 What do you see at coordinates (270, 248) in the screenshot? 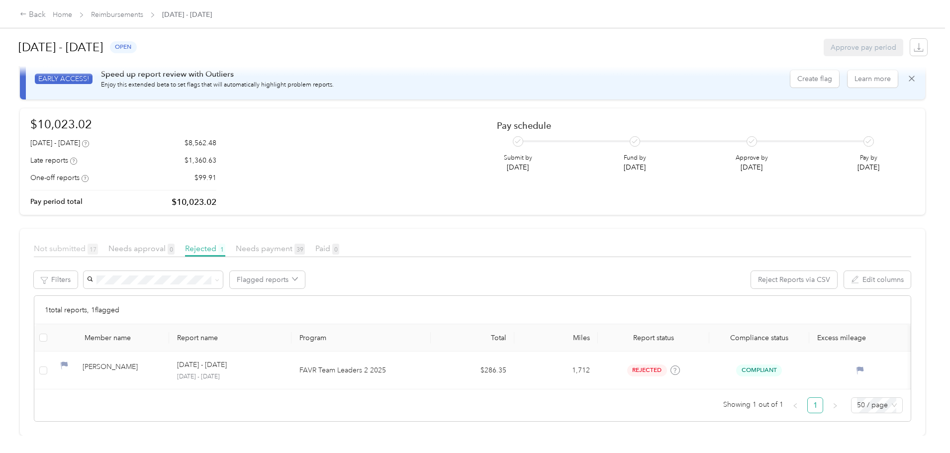
I see `span: Needs payment` at bounding box center [270, 248].